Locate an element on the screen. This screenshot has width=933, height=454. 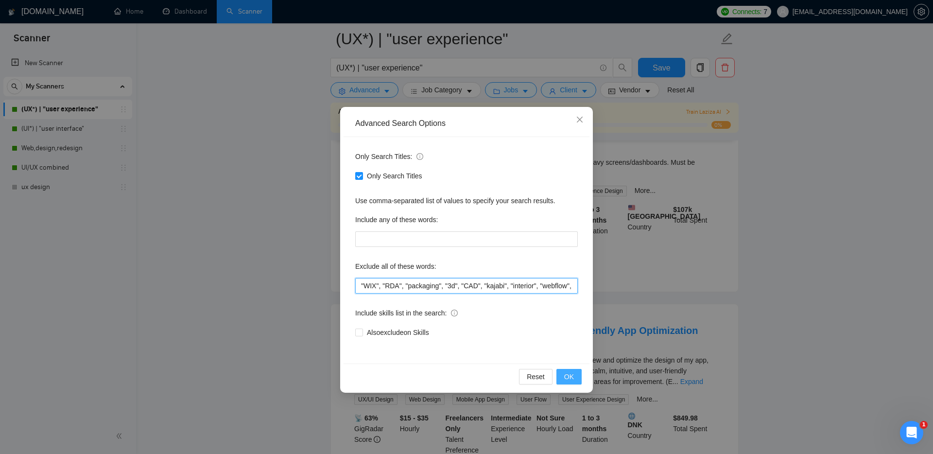
span: Include skills list in the search: is located at coordinates (406, 313).